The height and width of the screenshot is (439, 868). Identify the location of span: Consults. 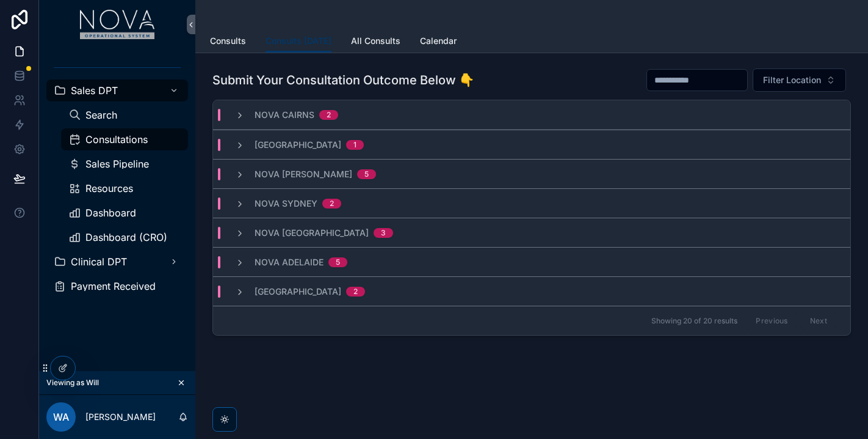
(228, 41).